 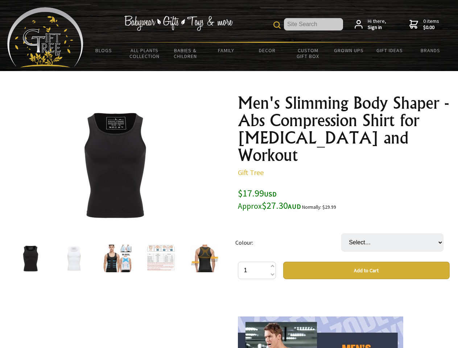 What do you see at coordinates (294, 206) in the screenshot?
I see `span: AUD` at bounding box center [294, 206].